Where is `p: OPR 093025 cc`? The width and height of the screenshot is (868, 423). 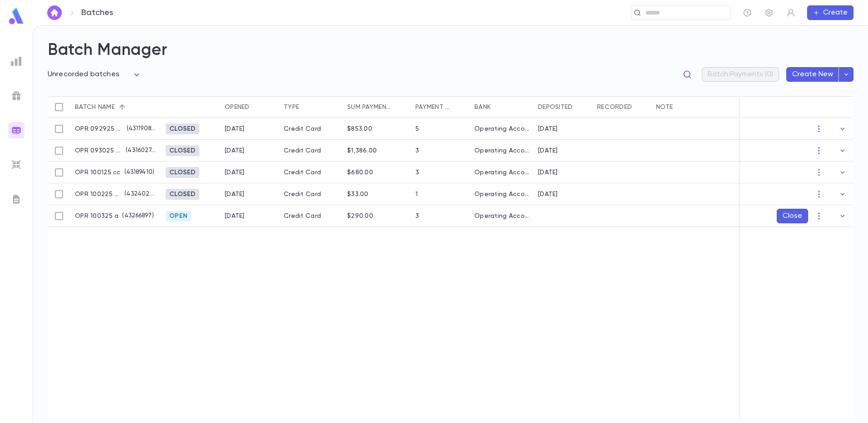
p: OPR 093025 cc is located at coordinates (99, 151).